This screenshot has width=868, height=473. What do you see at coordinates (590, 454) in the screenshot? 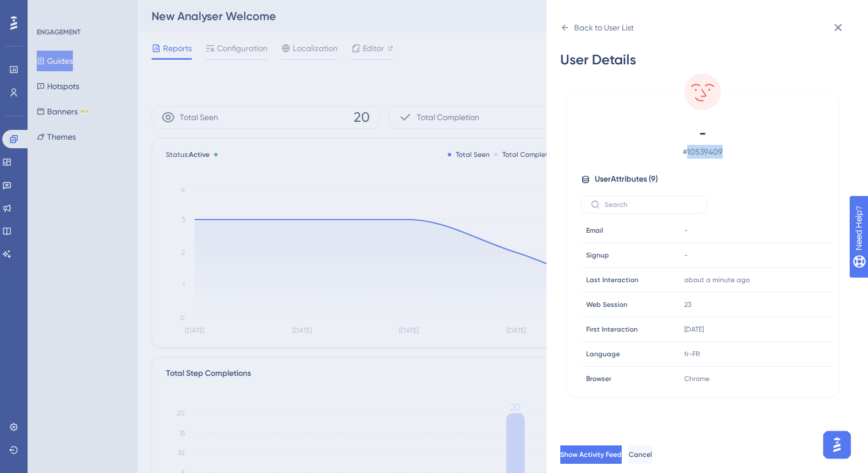
I see `span: Show Activity Feed` at bounding box center [590, 454].